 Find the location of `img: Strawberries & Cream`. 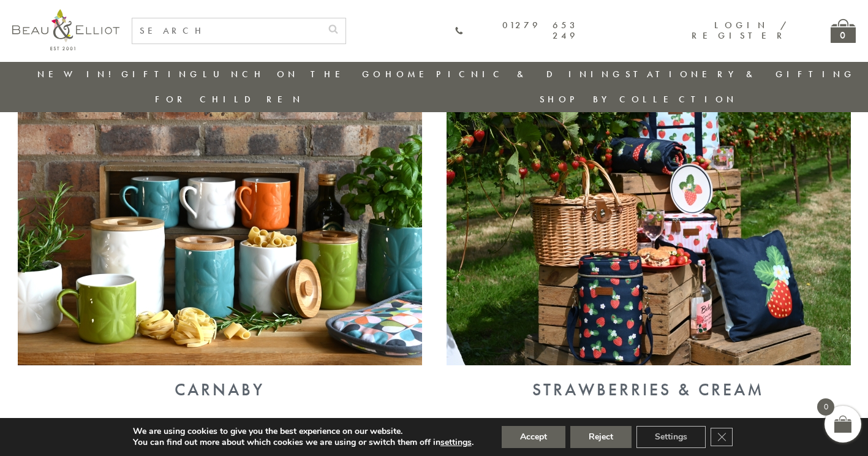

img: Strawberries & Cream is located at coordinates (649, 218).